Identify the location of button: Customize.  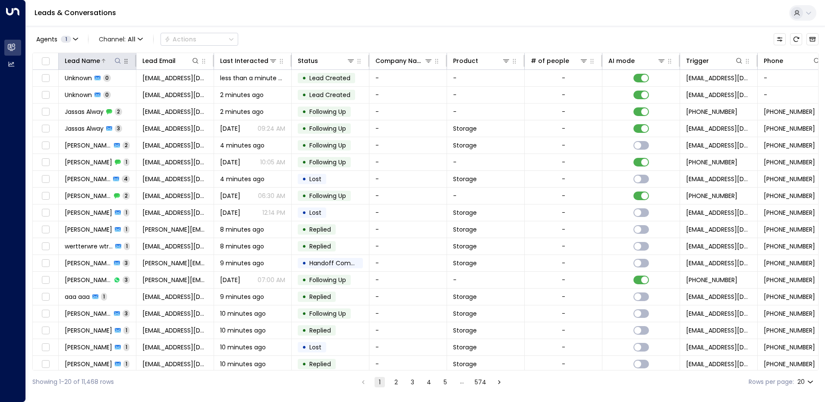
(779, 39).